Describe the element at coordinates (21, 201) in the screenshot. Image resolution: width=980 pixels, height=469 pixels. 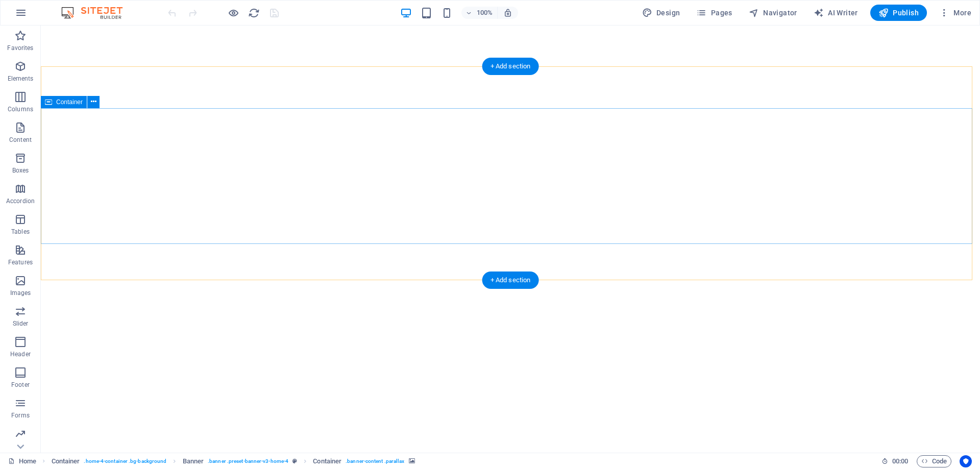
I see `p: Accordion` at that location.